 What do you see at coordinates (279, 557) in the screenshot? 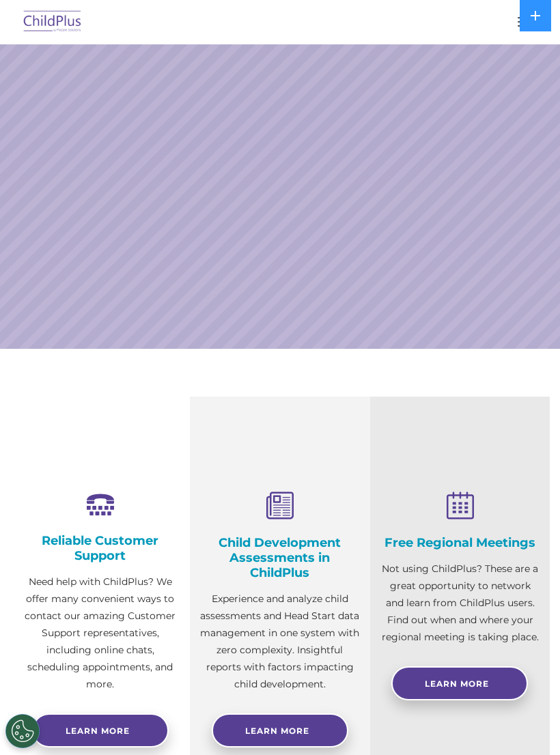
I see `h4: Child Development Assessments in ChildPlus` at bounding box center [279, 557].